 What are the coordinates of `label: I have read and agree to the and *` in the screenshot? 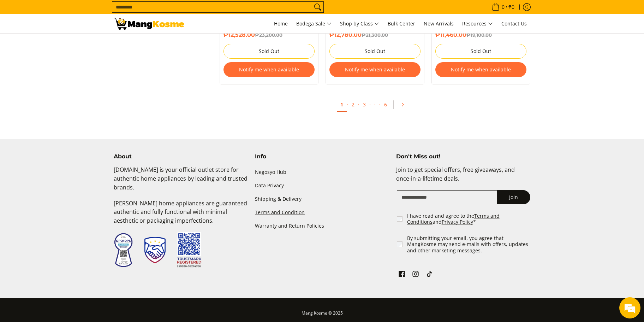 It's located at (469, 218).